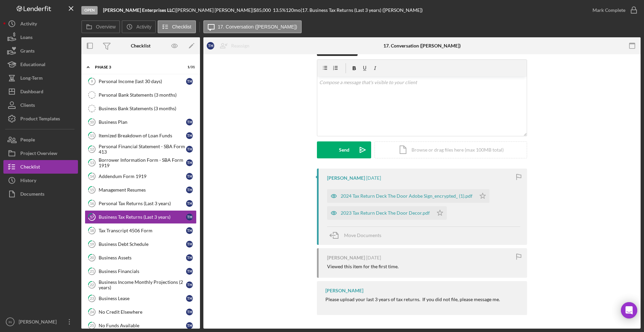 This screenshot has width=644, height=332. I want to click on div: Mark Complete, so click(608, 10).